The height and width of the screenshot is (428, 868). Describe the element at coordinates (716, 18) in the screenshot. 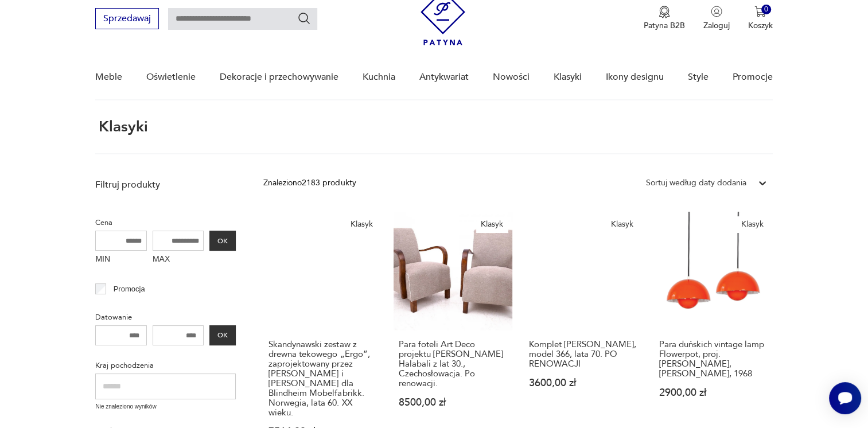

I see `button: Zaloguj` at that location.